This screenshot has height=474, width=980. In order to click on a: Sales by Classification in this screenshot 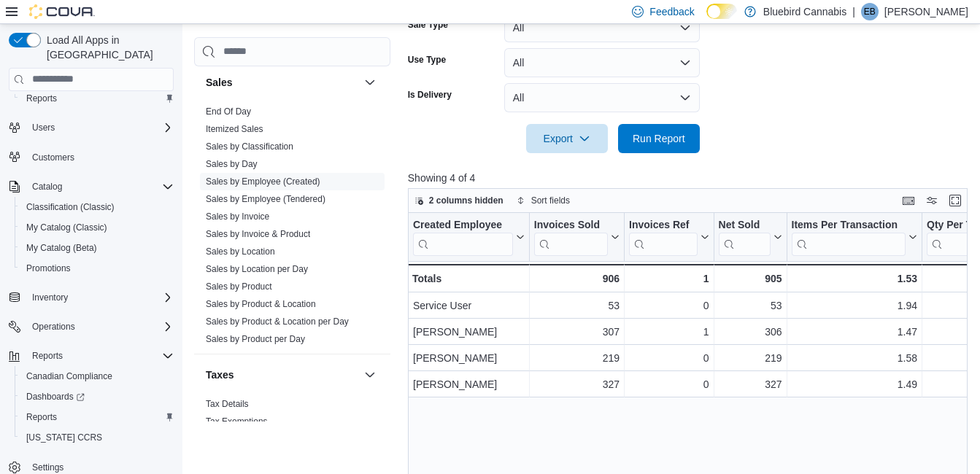, I will do `click(250, 146)`.